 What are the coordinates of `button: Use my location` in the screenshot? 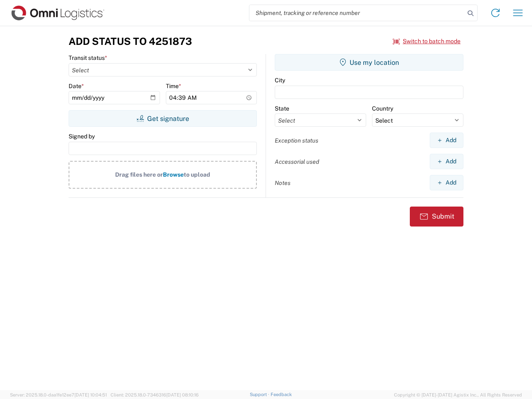 It's located at (369, 62).